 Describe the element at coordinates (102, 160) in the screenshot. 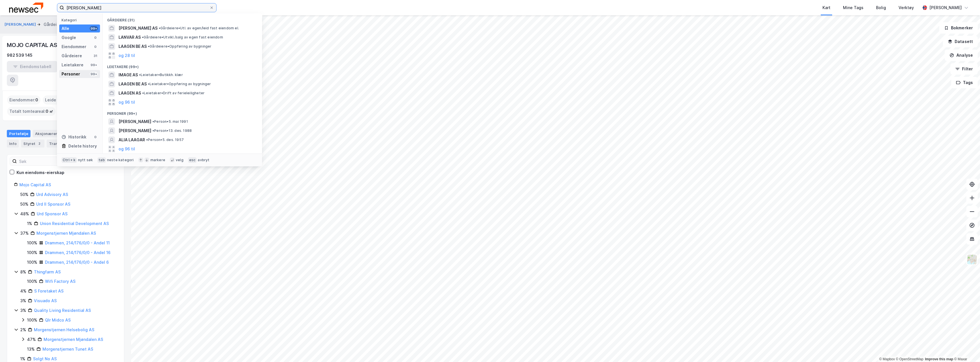

I see `div: tab` at that location.